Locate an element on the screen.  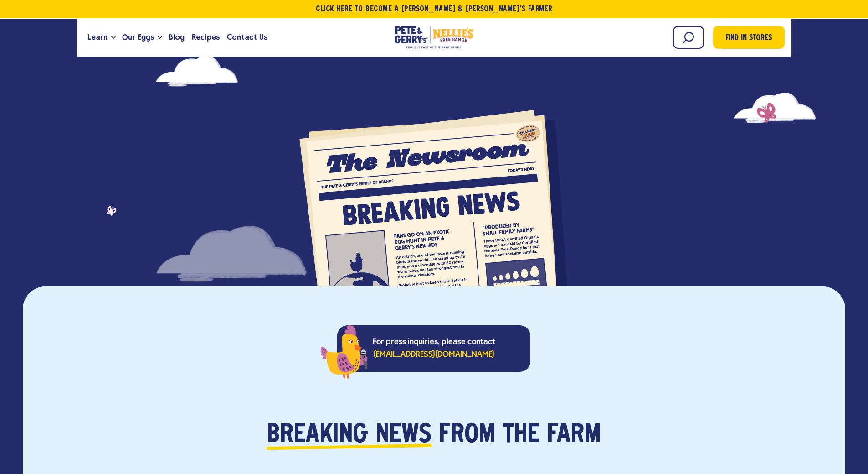
span: Recipes is located at coordinates (206, 37).